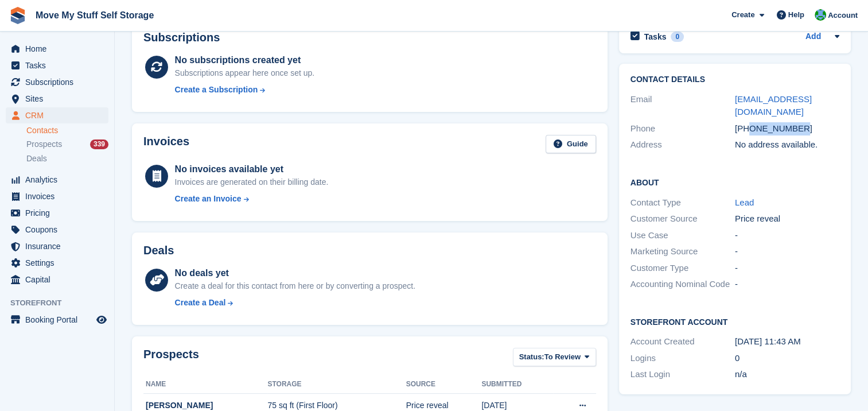 The height and width of the screenshot is (411, 868). What do you see at coordinates (44, 144) in the screenshot?
I see `span: Prospects` at bounding box center [44, 144].